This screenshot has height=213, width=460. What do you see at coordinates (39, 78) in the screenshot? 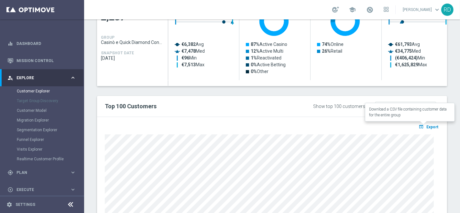
I see `div: Explore` at bounding box center [39, 78].